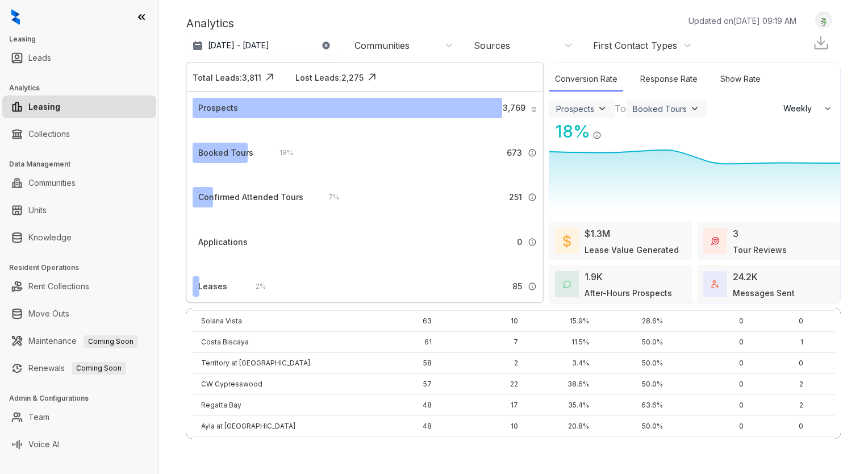  I want to click on td: 15.9%, so click(563, 321).